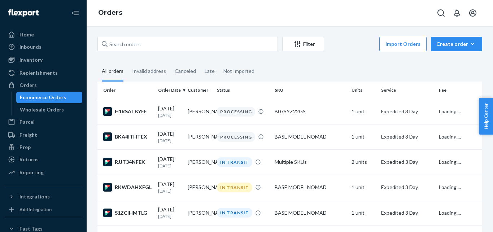 The image size is (493, 232). What do you see at coordinates (149, 71) in the screenshot?
I see `div: Invalid address` at bounding box center [149, 71].